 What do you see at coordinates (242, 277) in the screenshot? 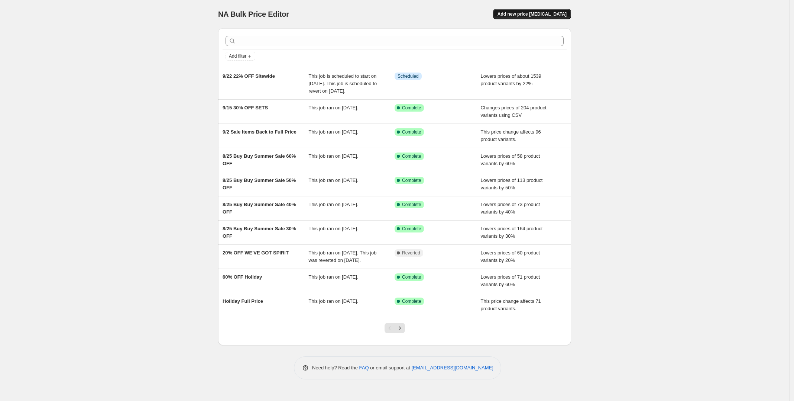
I see `span: 60% OFF Holiday` at bounding box center [242, 277].